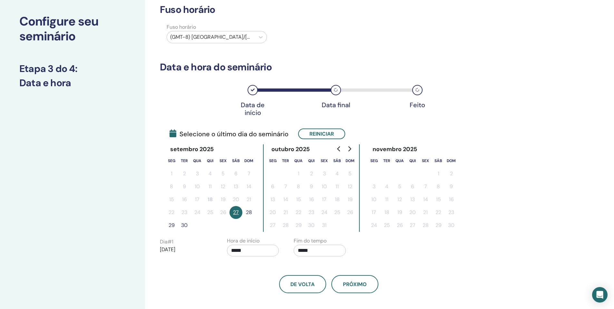  I want to click on h3: Data e hora do seminário, so click(329, 67).